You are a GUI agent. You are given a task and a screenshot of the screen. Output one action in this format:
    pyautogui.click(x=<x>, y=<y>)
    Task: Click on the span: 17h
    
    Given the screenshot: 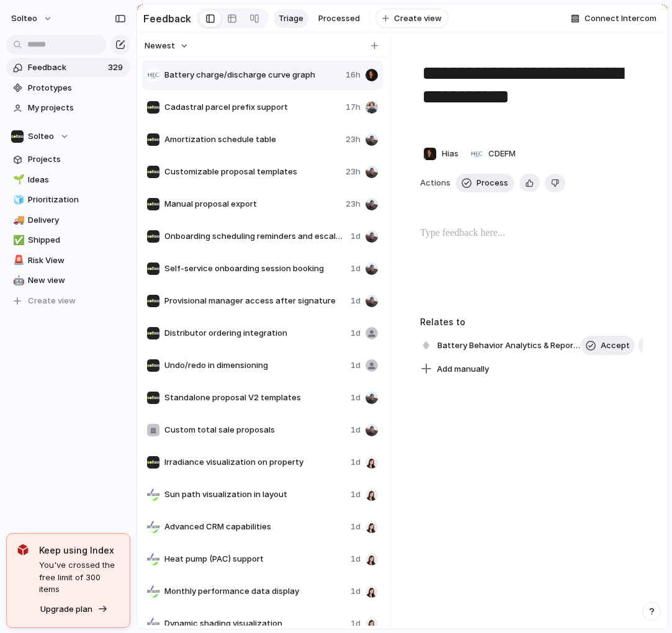 What is the action you would take?
    pyautogui.click(x=353, y=107)
    